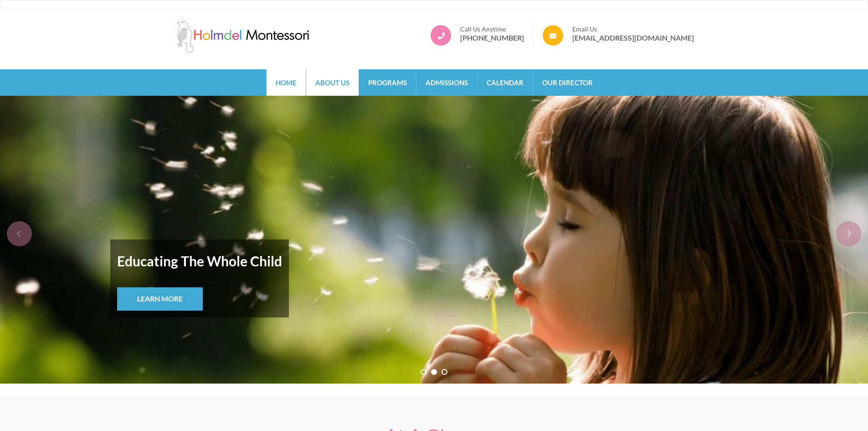 The width and height of the screenshot is (868, 431). What do you see at coordinates (387, 82) in the screenshot?
I see `a: Programs` at bounding box center [387, 82].